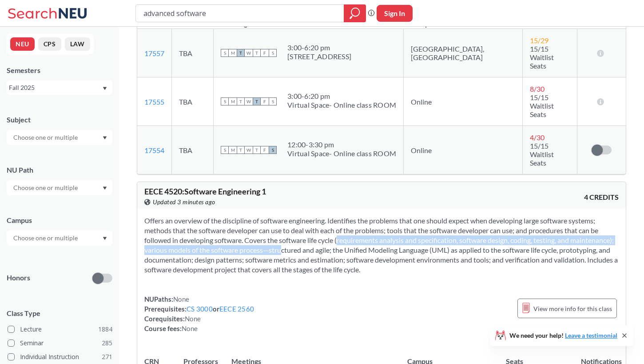  I want to click on a: 17554, so click(154, 150).